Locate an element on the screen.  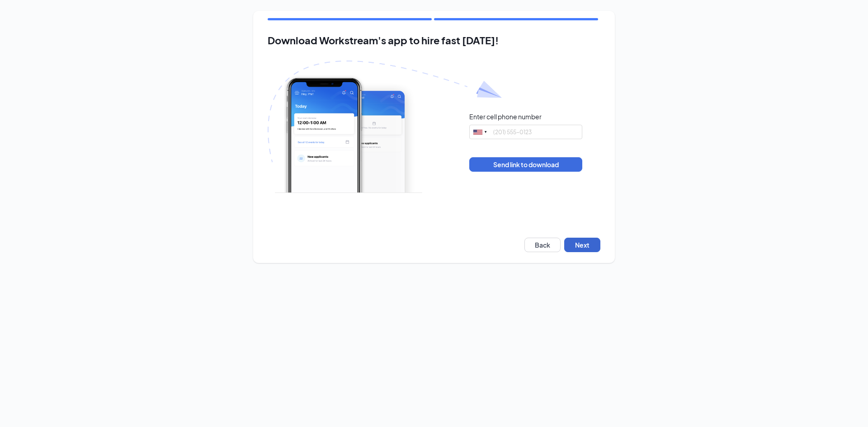
input: (201) 555-0123 is located at coordinates (525, 132).